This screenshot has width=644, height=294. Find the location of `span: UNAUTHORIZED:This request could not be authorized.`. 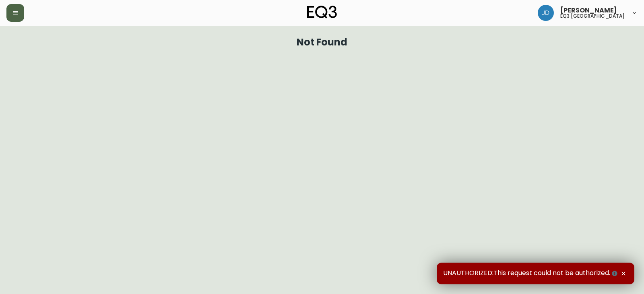

span: UNAUTHORIZED:This request could not be authorized. is located at coordinates (531, 274).